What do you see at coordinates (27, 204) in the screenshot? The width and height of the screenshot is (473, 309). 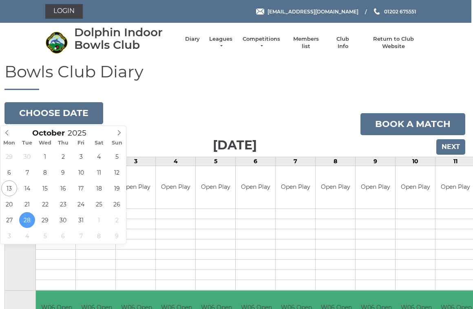 I see `span: October 21, 2025` at bounding box center [27, 204].